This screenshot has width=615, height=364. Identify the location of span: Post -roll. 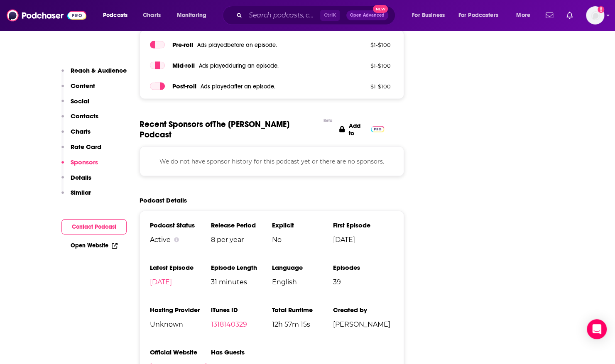
(184, 86).